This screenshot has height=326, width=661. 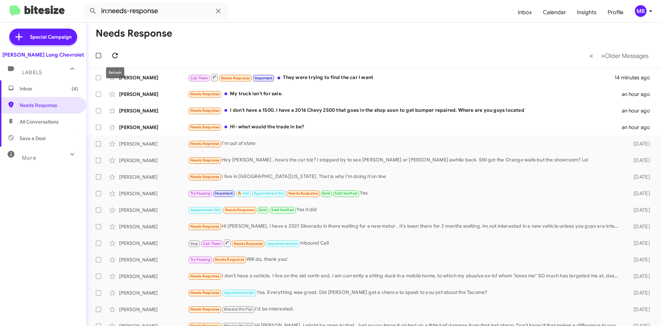 What do you see at coordinates (405, 110) in the screenshot?
I see `div: I don't have a 1500. I have a 2016 Chevy 2500 that goes in the shop soon to get bumper repaired. ...` at bounding box center [405, 110].